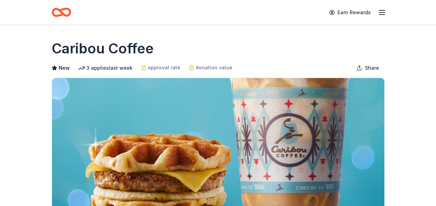 Image resolution: width=436 pixels, height=206 pixels. What do you see at coordinates (161, 68) in the screenshot?
I see `a: approval rate` at bounding box center [161, 68].